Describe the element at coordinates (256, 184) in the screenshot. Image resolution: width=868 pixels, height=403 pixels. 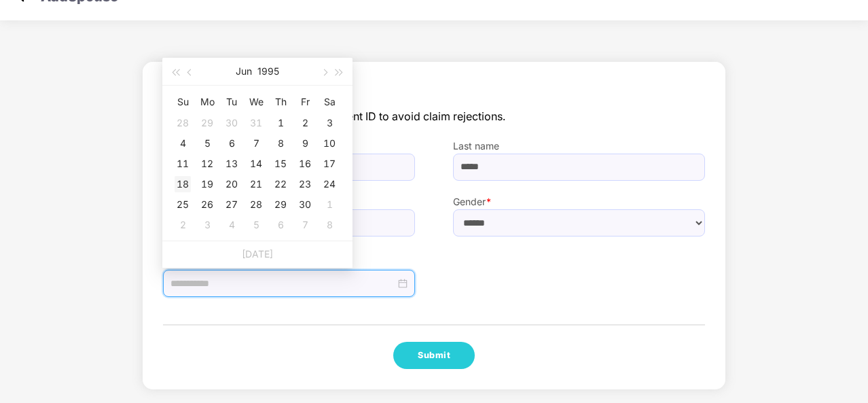
I see `div: 21` at that location.